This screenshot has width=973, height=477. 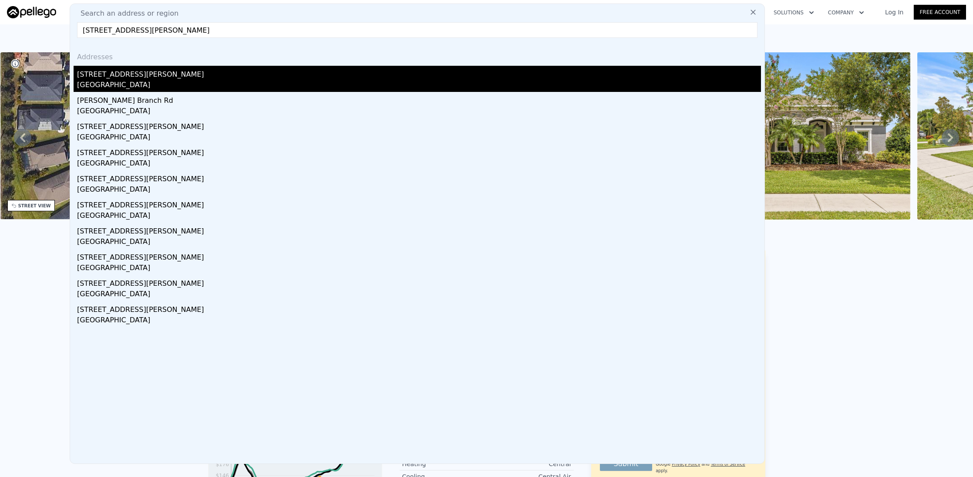 What do you see at coordinates (417, 30) in the screenshot?
I see `input: Enter an address, city, region, neighborhood or zip code` at bounding box center [417, 30].